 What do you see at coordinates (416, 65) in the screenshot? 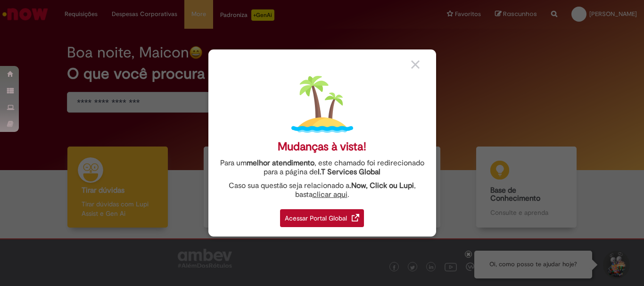
I see `img: close_button_grey.png` at bounding box center [416, 65].